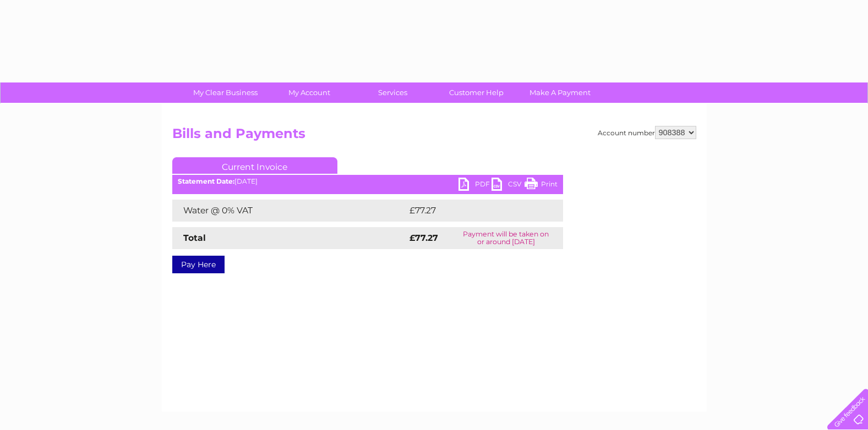 This screenshot has height=430, width=868. I want to click on strong: £77.27, so click(424, 238).